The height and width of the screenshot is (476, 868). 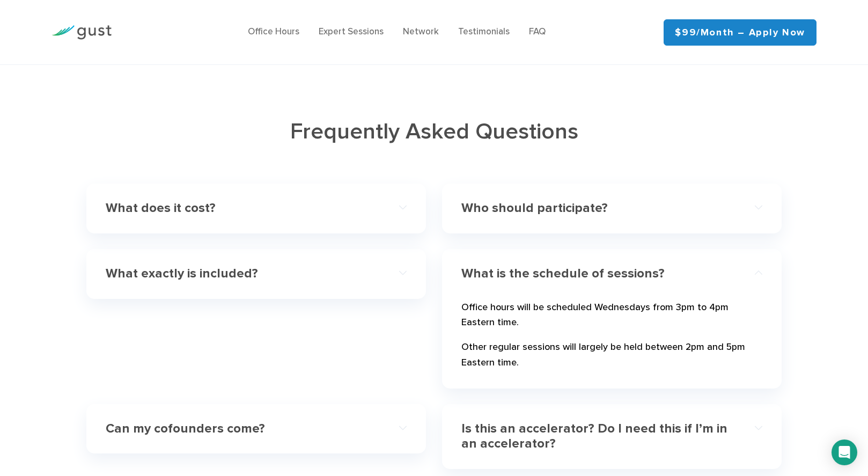 I want to click on p: Office hours will be scheduled Wednesdays from 3pm to 4pm Eastern time., so click(x=611, y=317).